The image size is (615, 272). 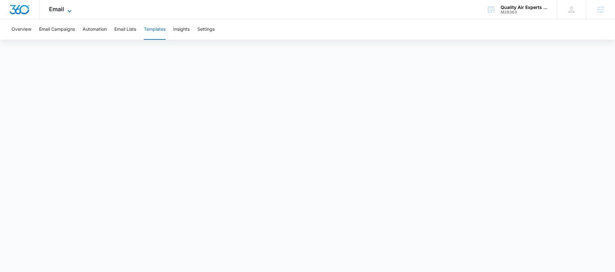 I want to click on button: Settings, so click(x=206, y=29).